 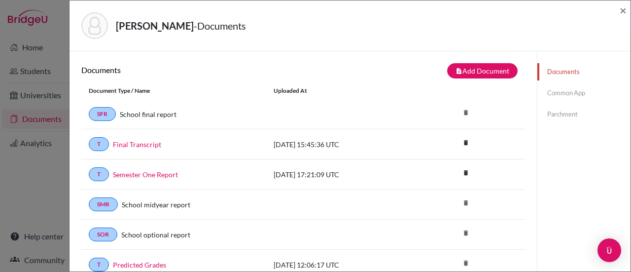 What do you see at coordinates (220, 26) in the screenshot?
I see `span: - Documents` at bounding box center [220, 26].